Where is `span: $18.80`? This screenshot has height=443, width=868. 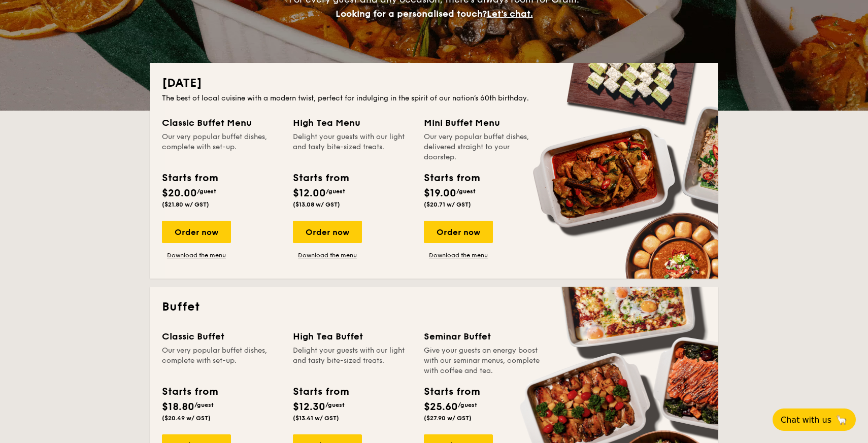
span: $18.80 is located at coordinates (178, 407).